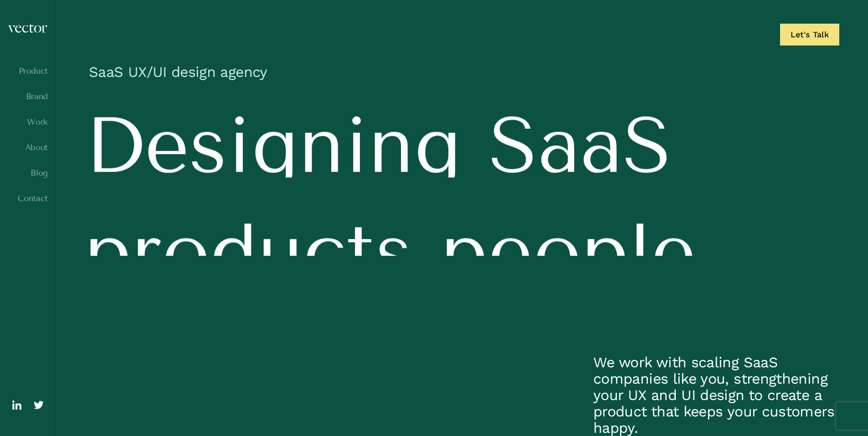  I want to click on span: people, so click(568, 252).